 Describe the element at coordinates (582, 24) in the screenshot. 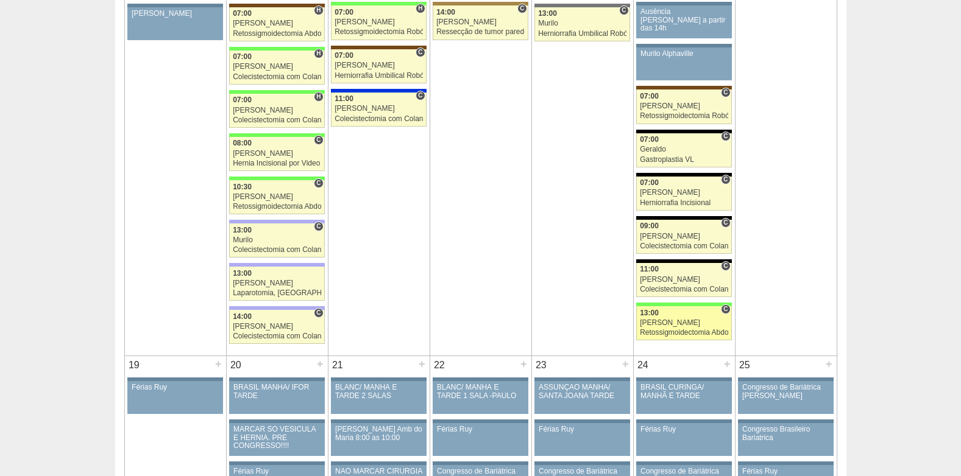

I see `a: C 13:00 Murilo Herniorrafia Umbilical Robótica` at that location.